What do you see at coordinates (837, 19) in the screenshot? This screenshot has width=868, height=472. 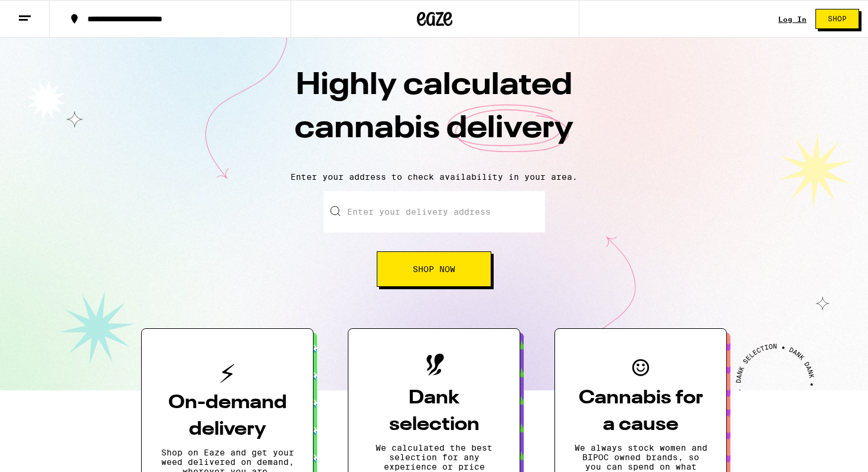 I see `a: Shop` at bounding box center [837, 19].